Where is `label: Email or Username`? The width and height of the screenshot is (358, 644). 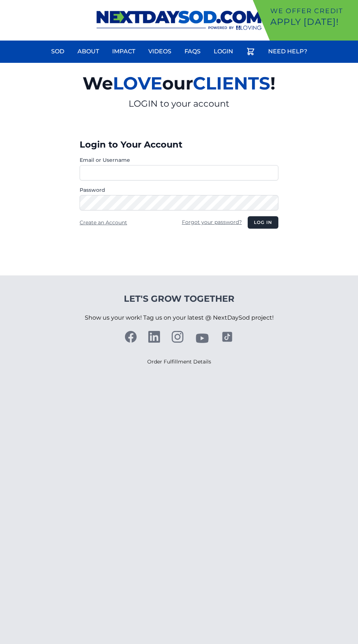 label: Email or Username is located at coordinates (179, 160).